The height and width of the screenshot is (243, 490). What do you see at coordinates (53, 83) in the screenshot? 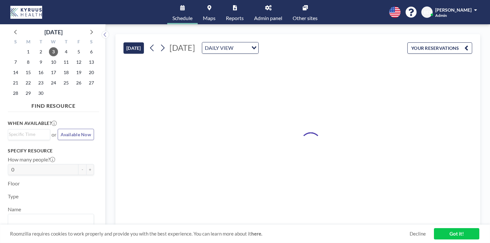
I see `span: Wednesday, September 24, 2025` at bounding box center [53, 83].